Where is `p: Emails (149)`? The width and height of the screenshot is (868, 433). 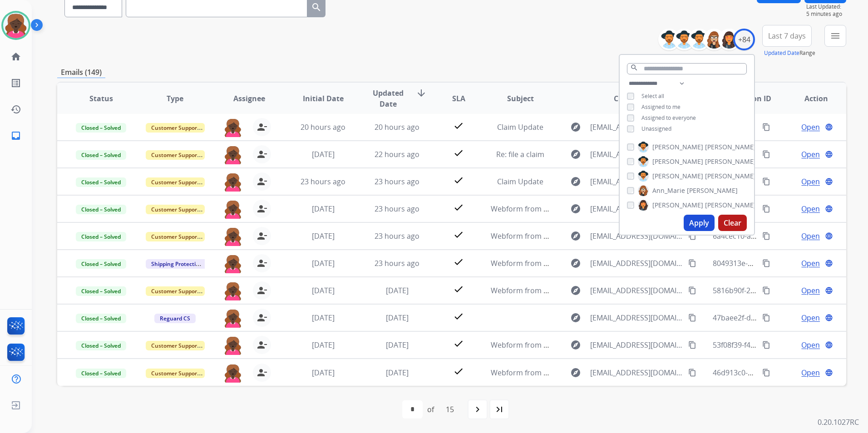 p: Emails (149) is located at coordinates (82, 72).